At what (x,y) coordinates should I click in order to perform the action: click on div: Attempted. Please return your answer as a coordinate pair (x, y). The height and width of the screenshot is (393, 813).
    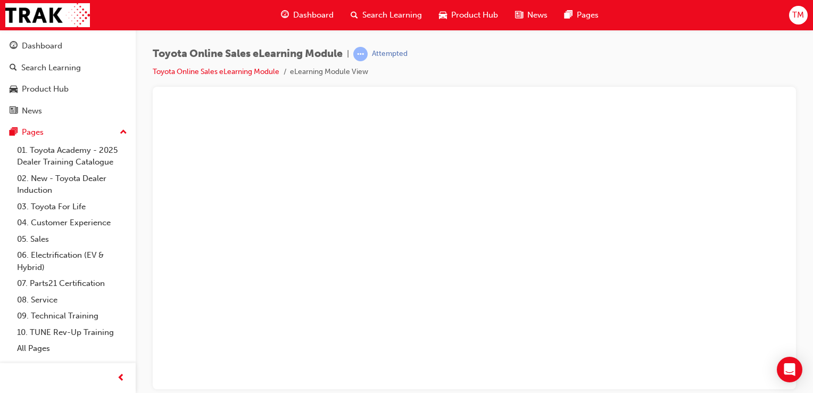
    Looking at the image, I should click on (389, 54).